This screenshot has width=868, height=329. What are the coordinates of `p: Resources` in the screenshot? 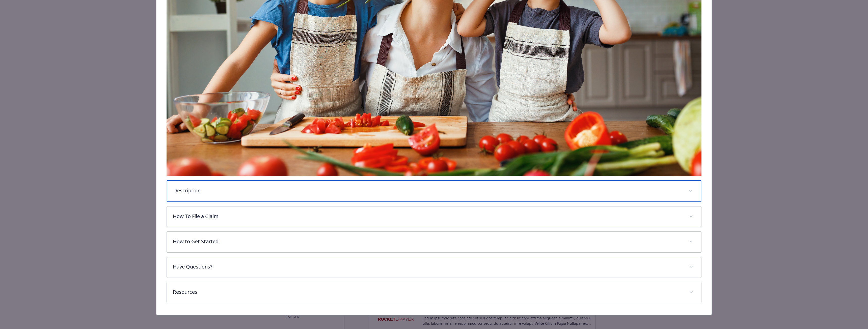 It's located at (428, 292).